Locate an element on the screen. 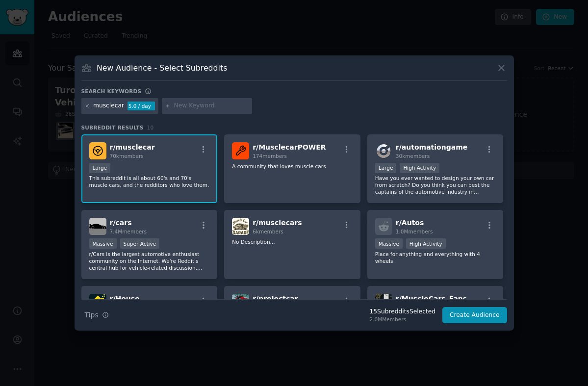  img: projectcar is located at coordinates (240, 302).